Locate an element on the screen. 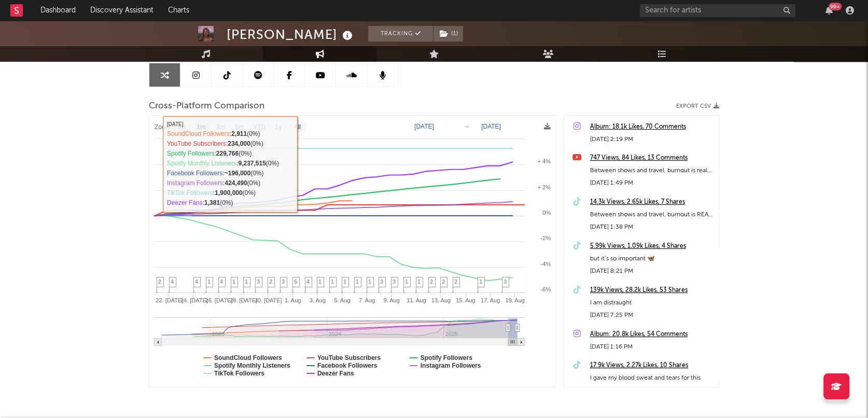 This screenshot has height=418, width=868. div: 17.9k Views, 2.27k Likes, 10 Shares is located at coordinates (652, 366).